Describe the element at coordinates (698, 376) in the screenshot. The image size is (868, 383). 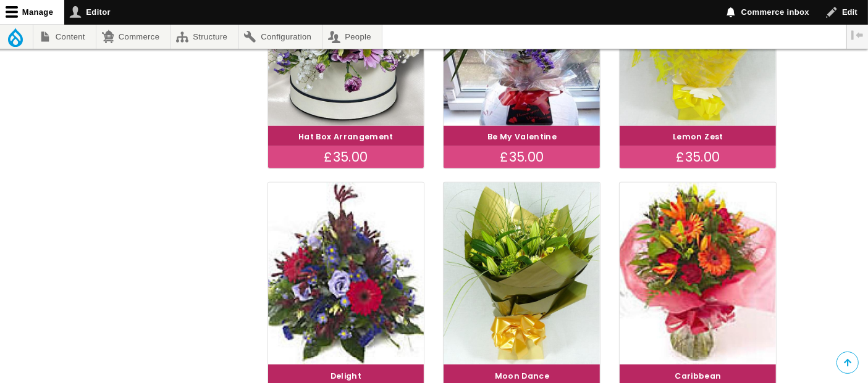
I see `a: Caribbean` at that location.